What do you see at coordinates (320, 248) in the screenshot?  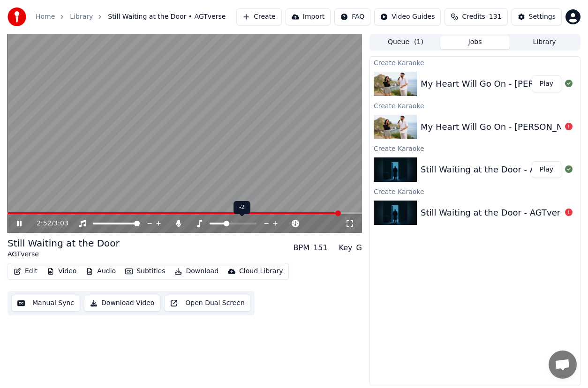 I see `div: 151` at bounding box center [320, 248].